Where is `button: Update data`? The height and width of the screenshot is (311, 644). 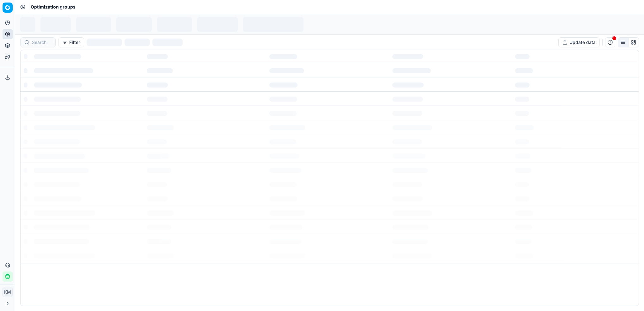
button: Update data is located at coordinates (579, 42).